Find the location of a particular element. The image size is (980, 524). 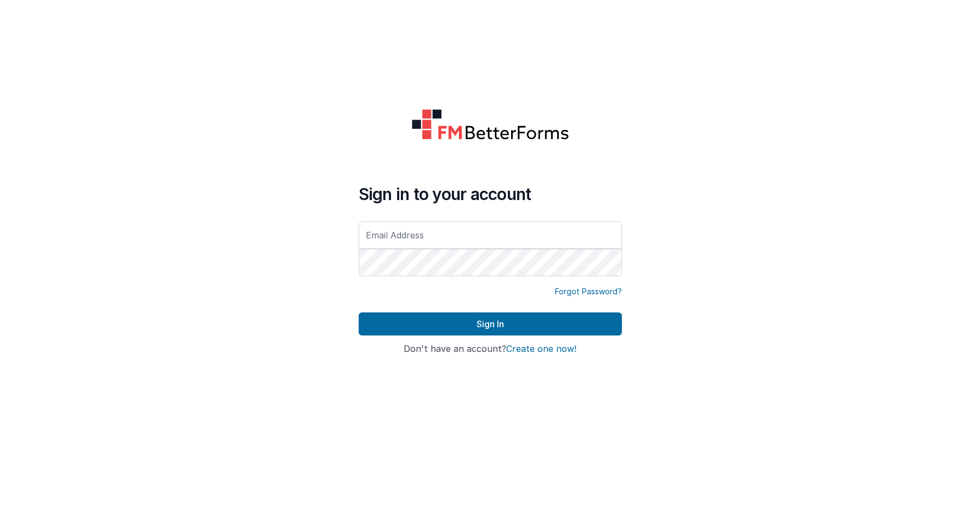

button: Create one now! is located at coordinates (541, 349).